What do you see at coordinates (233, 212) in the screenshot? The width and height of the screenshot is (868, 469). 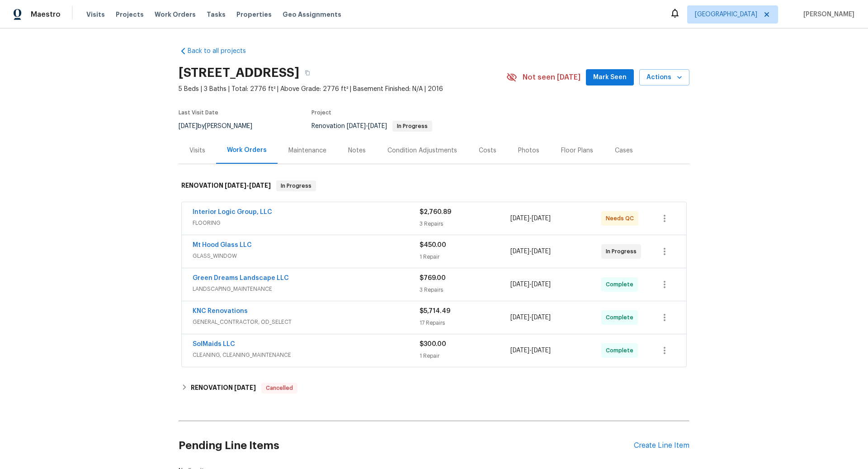 I see `a: Interior Logic Group, LLC` at bounding box center [233, 212].